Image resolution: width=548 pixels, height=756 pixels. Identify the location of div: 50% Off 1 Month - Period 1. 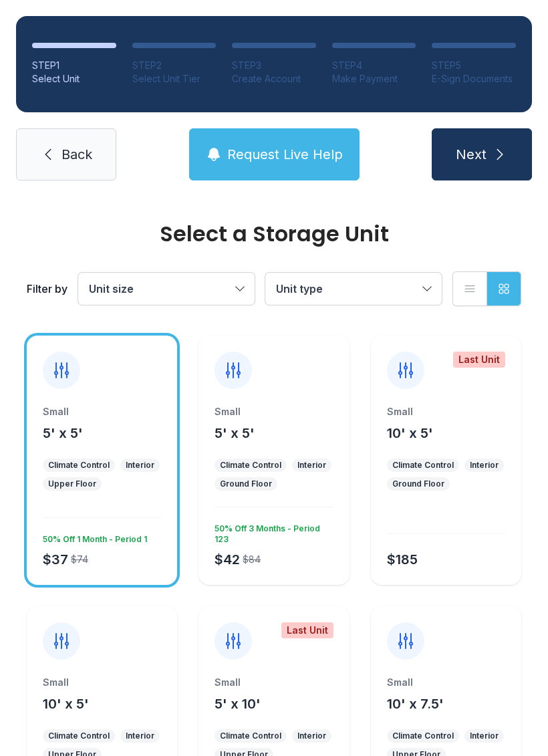
(92, 536).